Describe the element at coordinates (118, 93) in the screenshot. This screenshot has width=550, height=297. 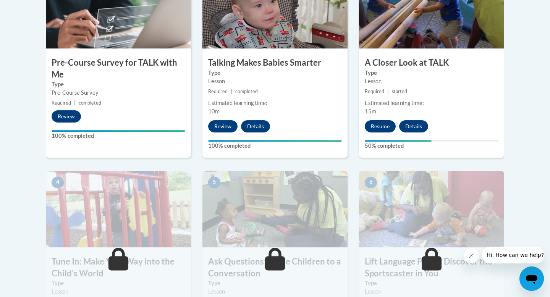
I see `div: Pre-Course Survey` at that location.